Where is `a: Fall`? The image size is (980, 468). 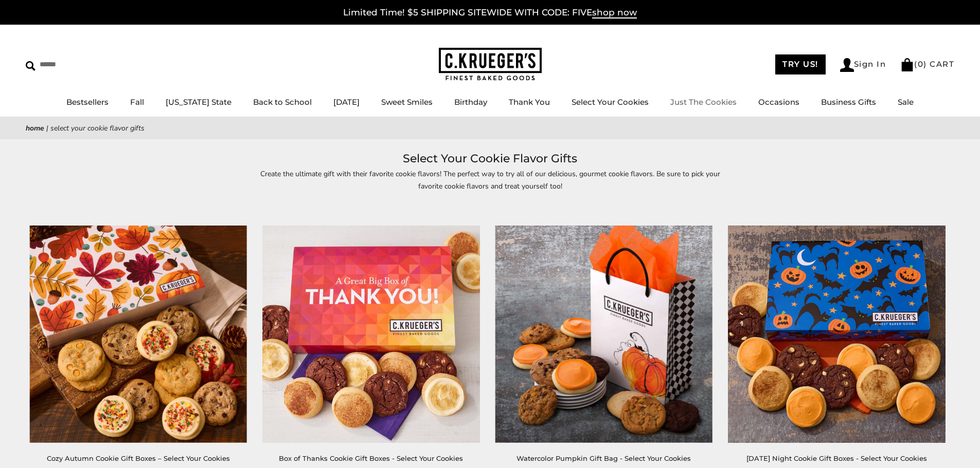
a: Fall is located at coordinates (137, 102).